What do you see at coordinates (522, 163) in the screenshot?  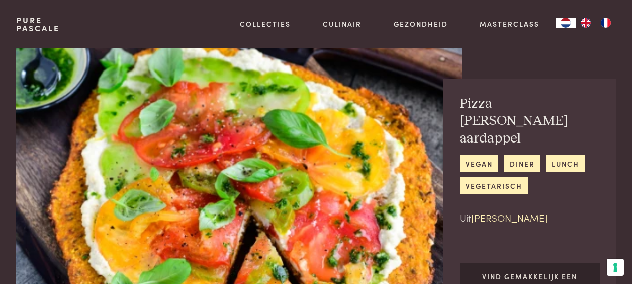 I see `a: diner` at bounding box center [522, 163].